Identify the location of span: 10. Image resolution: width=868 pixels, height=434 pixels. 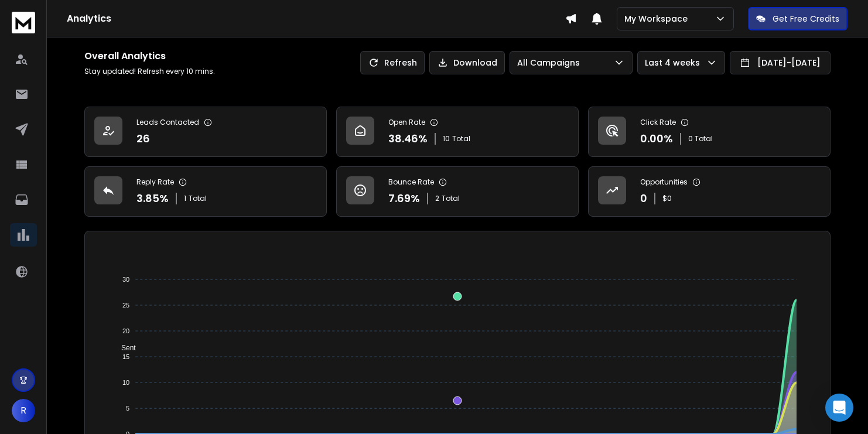
(446, 139).